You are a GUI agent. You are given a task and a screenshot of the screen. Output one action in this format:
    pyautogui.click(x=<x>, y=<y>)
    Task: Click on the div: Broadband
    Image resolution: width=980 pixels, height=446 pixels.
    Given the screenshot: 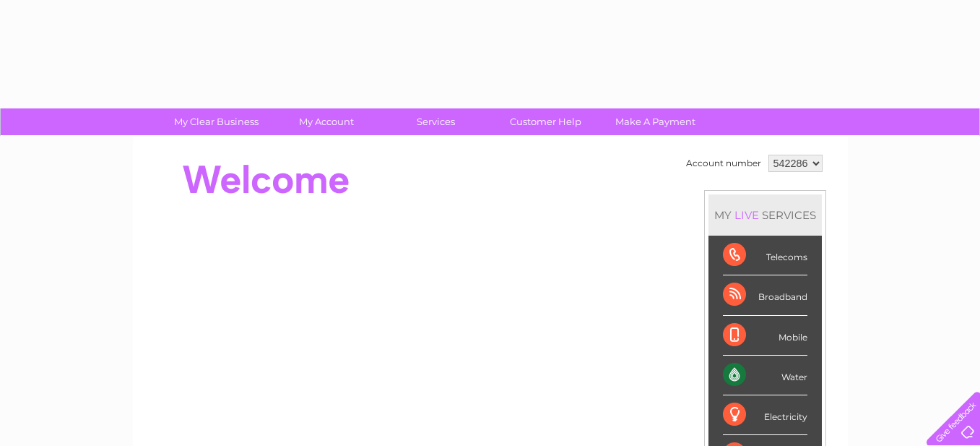 What is the action you would take?
    pyautogui.click(x=765, y=295)
    